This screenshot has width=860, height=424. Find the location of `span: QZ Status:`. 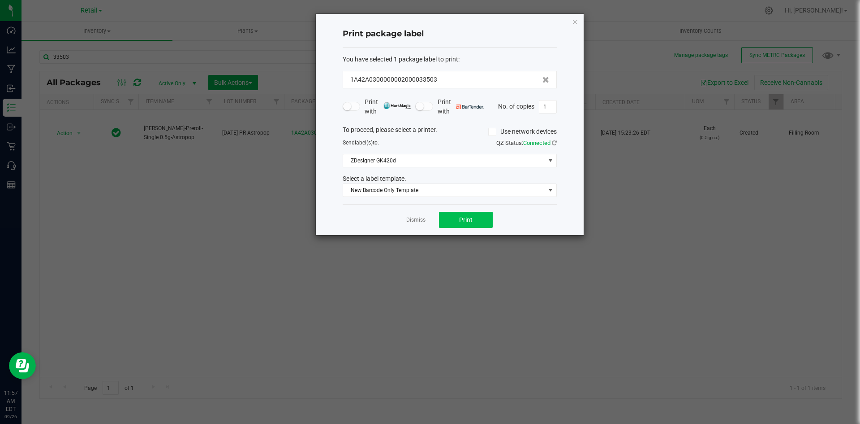

span: QZ Status: is located at coordinates (527, 143).